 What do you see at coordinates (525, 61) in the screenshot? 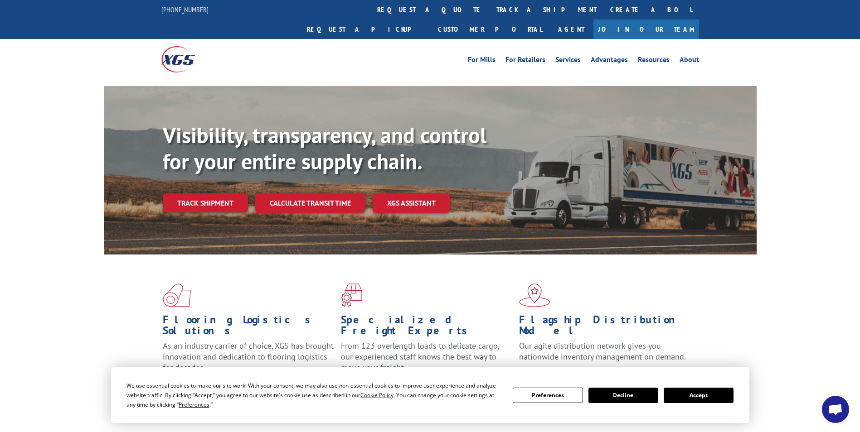
I see `a: For Retailers` at bounding box center [525, 61].